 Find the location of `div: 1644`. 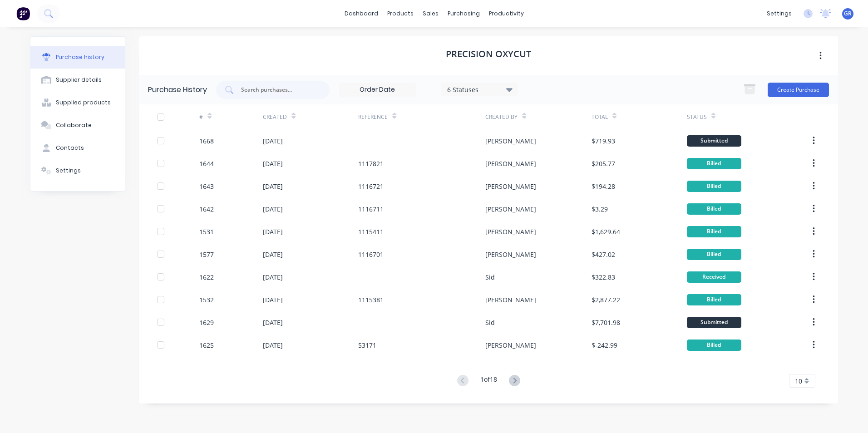

div: 1644 is located at coordinates (206, 163).